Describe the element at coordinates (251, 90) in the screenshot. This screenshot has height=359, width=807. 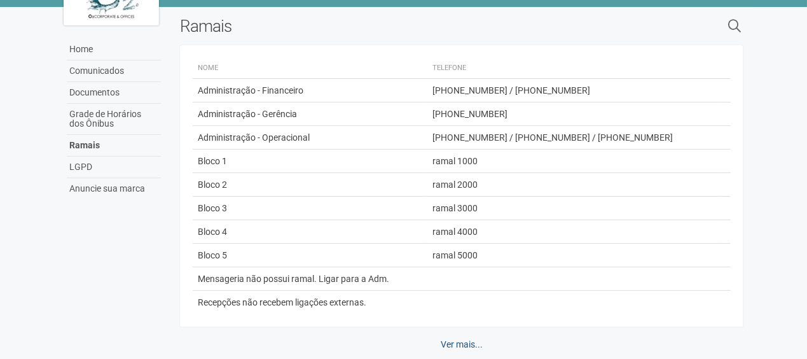
I see `span: Administração - Financeiro` at that location.